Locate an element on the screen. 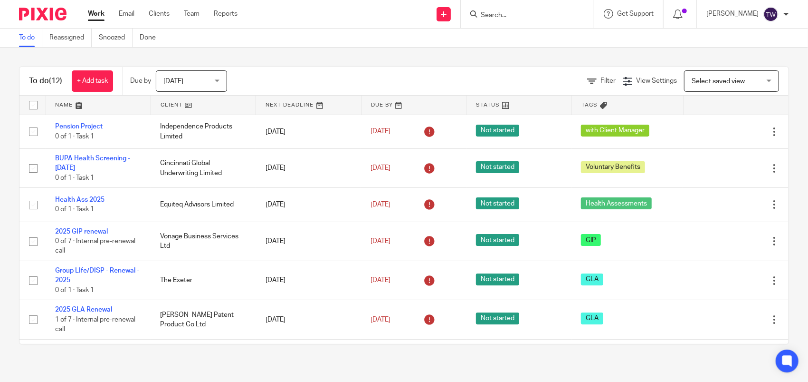 The width and height of the screenshot is (808, 382). a: Done is located at coordinates (151, 38).